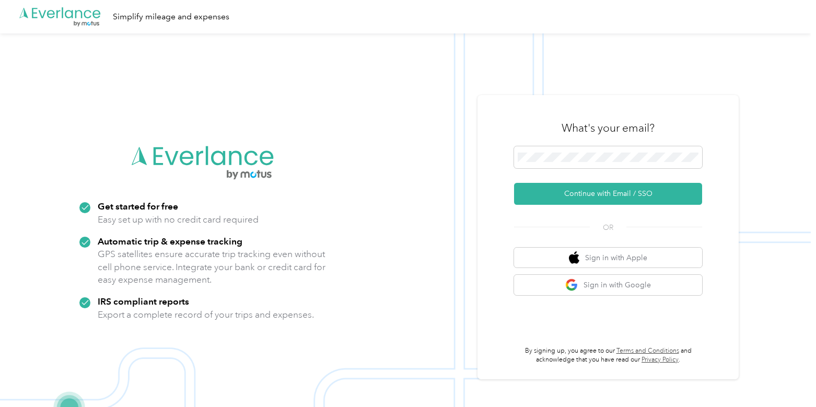 This screenshot has height=407, width=816. I want to click on strong: Get started for free, so click(138, 206).